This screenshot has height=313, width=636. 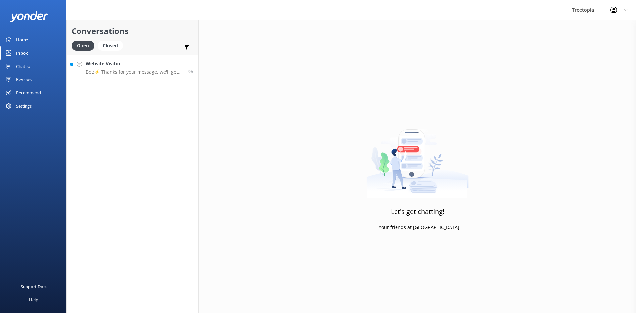 I want to click on h2: Conversations, so click(x=133, y=31).